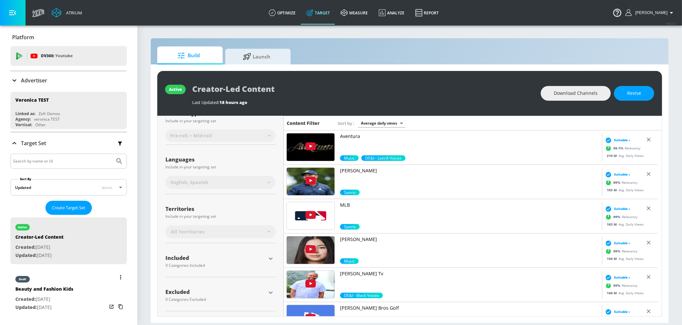 The height and width of the screenshot is (325, 682). What do you see at coordinates (381, 123) in the screenshot?
I see `div: Average daily views` at bounding box center [381, 123].